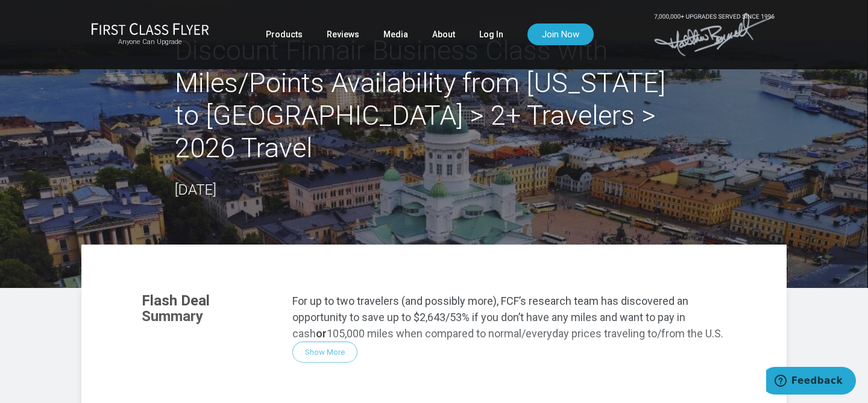 The image size is (868, 403). What do you see at coordinates (150, 35) in the screenshot?
I see `a: First Class FlyerAnyone Can Upgrade` at bounding box center [150, 35].